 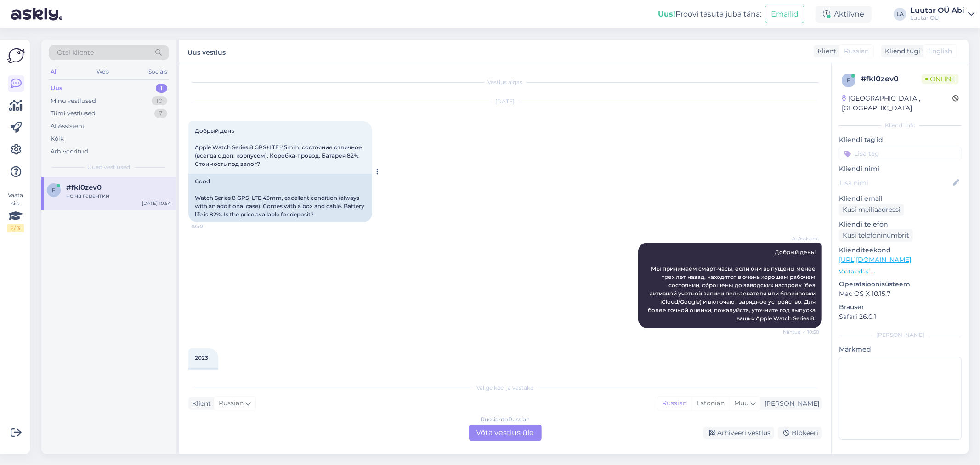 I want to click on span: English, so click(x=940, y=51).